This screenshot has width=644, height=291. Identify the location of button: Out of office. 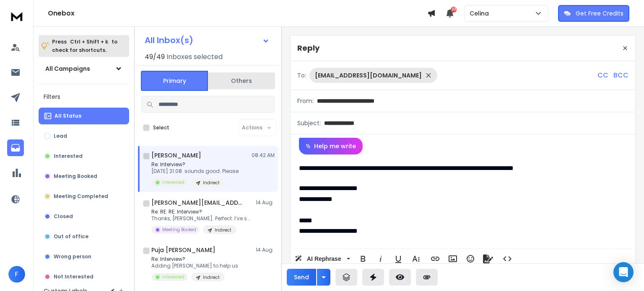
(84, 237).